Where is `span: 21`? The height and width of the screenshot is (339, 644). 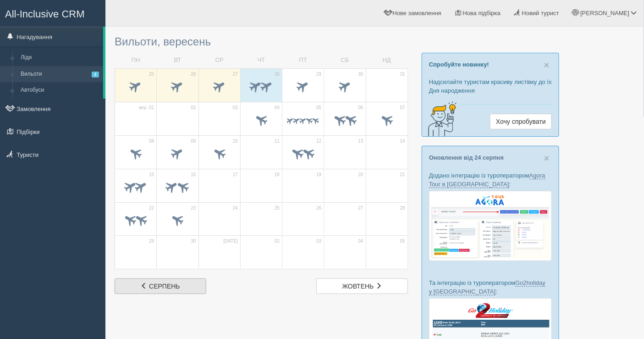 span: 21 is located at coordinates (403, 175).